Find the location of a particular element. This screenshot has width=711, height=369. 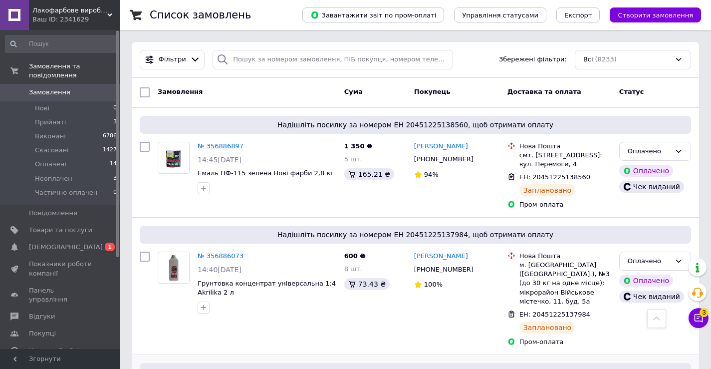

span: Завантажити звіт по пром-оплаті is located at coordinates (373, 15).